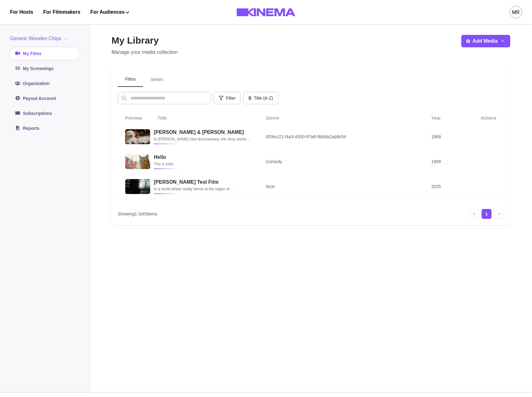 The image size is (532, 397). What do you see at coordinates (485, 118) in the screenshot?
I see `th: Actions` at bounding box center [485, 118].